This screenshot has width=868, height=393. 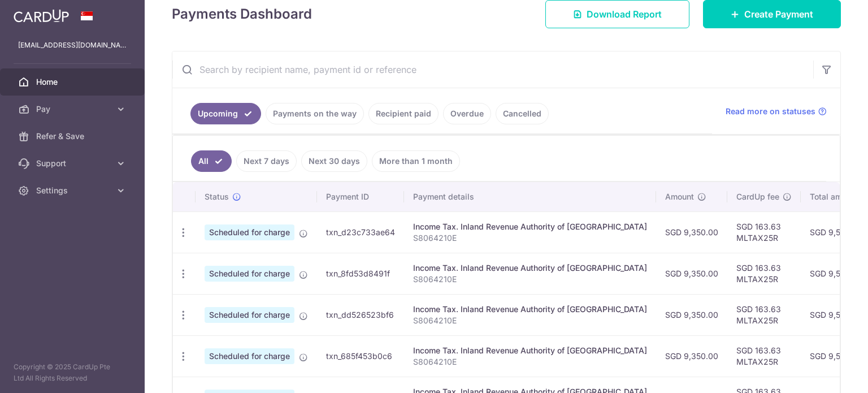 I want to click on td: txn_dd526523bf6, so click(x=361, y=314).